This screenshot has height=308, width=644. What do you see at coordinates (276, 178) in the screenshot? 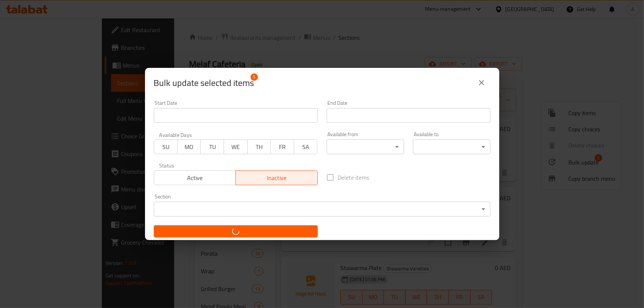
I see `button: Inactive` at bounding box center [276, 178].